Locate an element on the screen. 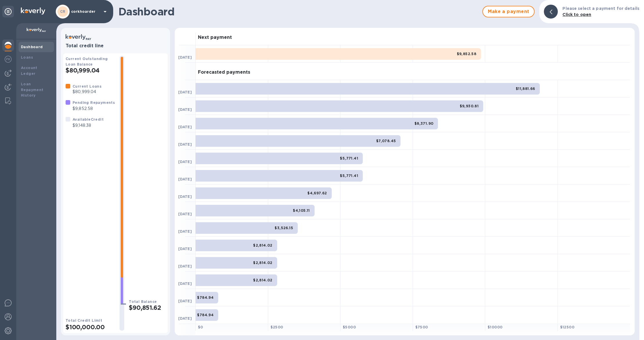 The image size is (644, 340). b: $ 0 is located at coordinates (201, 327).